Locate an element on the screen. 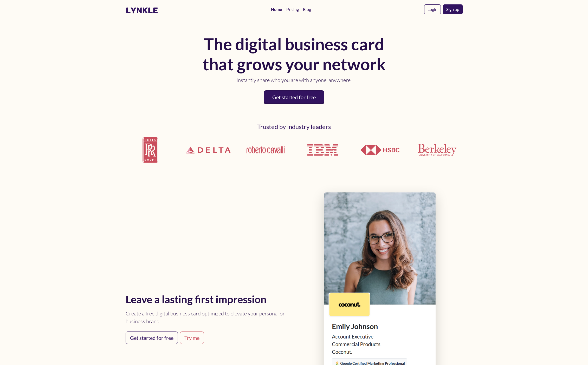 This screenshot has height=365, width=588. h2: Leave a lasting first impression is located at coordinates (208, 299).